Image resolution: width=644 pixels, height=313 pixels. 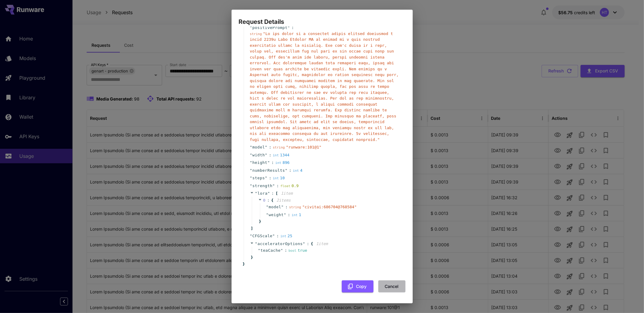 What do you see at coordinates (330, 207) in the screenshot?
I see `span: " civitai:686704@768584 "` at bounding box center [330, 207].